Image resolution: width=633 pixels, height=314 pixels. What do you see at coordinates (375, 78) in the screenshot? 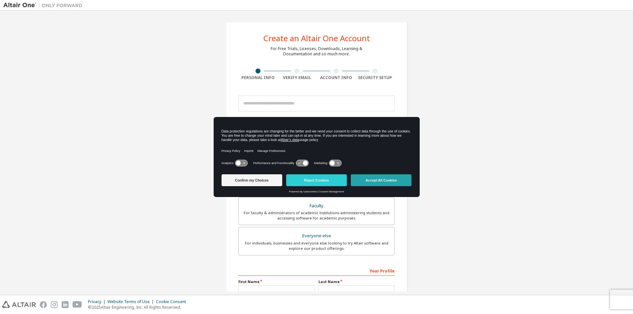
I see `div: Security Setup` at bounding box center [375, 78].